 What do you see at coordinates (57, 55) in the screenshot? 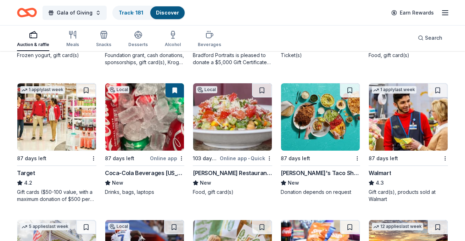
I see `div: Frozen yogurt, gift card(s)` at bounding box center [57, 55].